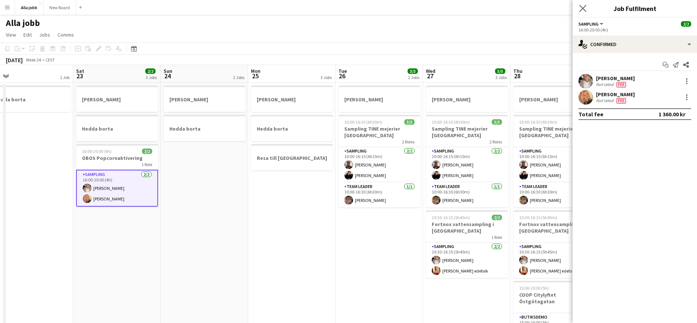 Image resolution: width=697 pixels, height=323 pixels. I want to click on a: Edit, so click(27, 35).